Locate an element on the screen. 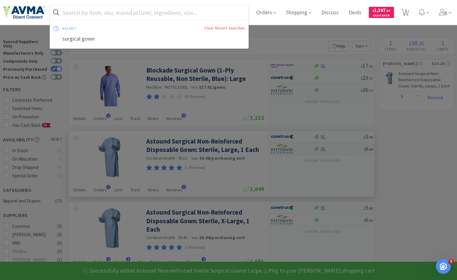  a: Deals is located at coordinates (354, 13).